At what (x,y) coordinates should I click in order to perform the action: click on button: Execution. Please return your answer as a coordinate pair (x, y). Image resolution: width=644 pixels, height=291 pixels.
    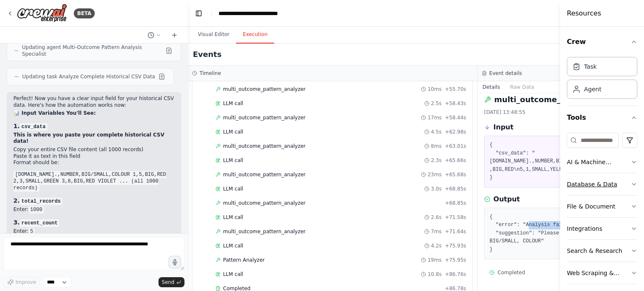
    Looking at the image, I should click on (255, 35).